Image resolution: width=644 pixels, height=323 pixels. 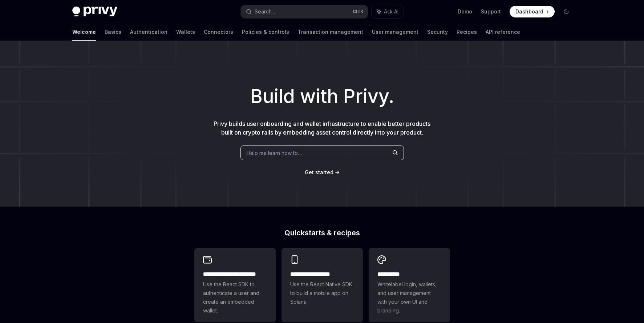 What do you see at coordinates (331, 32) in the screenshot?
I see `a: Transaction management` at bounding box center [331, 32].